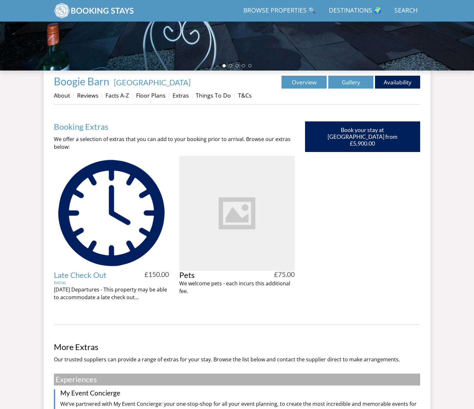 Image resolution: width=474 pixels, height=409 pixels. Describe the element at coordinates (62, 95) in the screenshot. I see `a: About` at that location.